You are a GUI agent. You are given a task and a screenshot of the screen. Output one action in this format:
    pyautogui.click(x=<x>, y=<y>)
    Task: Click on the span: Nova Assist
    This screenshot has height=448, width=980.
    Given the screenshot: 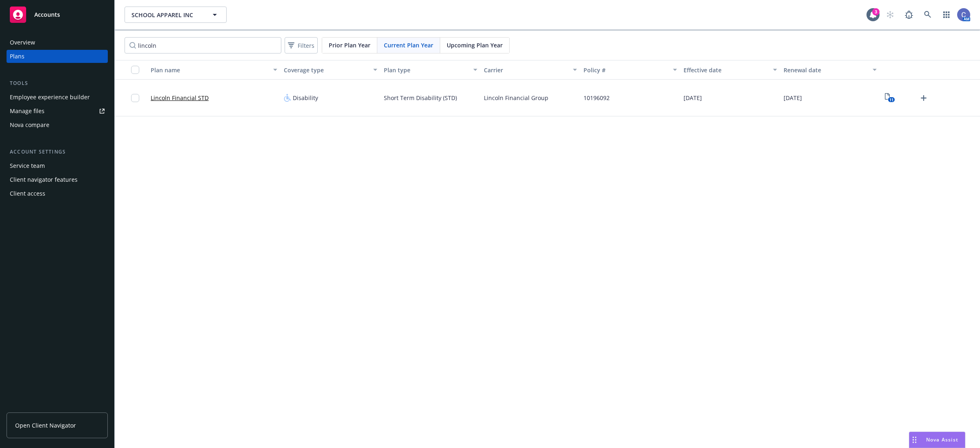 What is the action you would take?
    pyautogui.click(x=942, y=440)
    